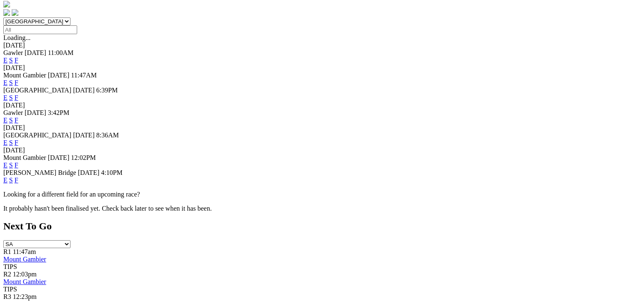 The width and height of the screenshot is (631, 301). I want to click on span: 12:03pm, so click(25, 274).